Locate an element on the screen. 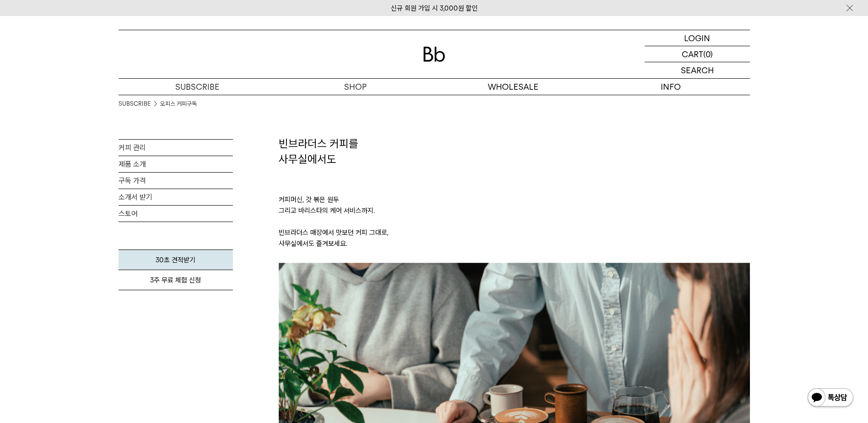 Image resolution: width=868 pixels, height=423 pixels. h2: 빈브라더스 커피를 사무실에서도 is located at coordinates (514, 151).